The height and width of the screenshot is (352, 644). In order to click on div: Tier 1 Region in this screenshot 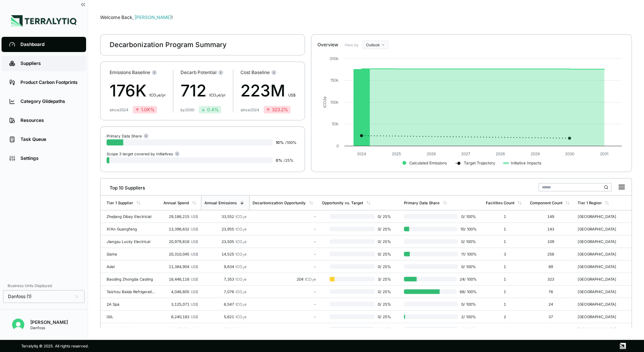, I will do `click(590, 203)`.